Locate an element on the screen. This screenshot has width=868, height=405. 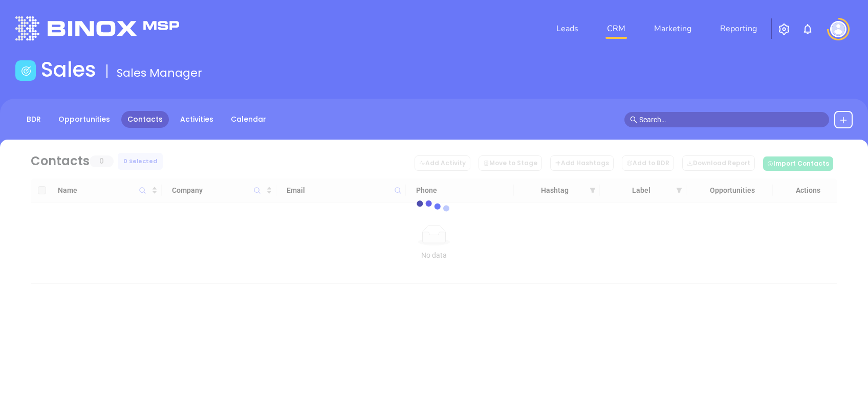
a: Opportunities is located at coordinates (84, 119).